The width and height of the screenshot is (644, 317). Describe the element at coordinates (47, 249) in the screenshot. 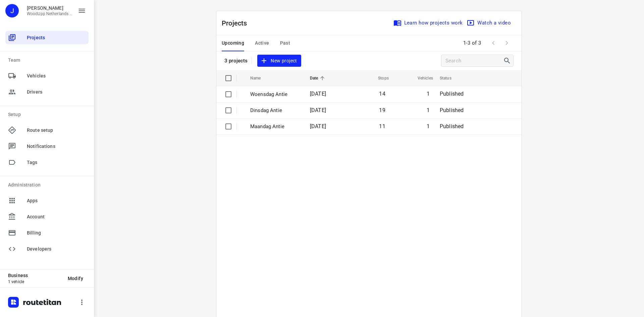

I see `div: Developers` at that location.